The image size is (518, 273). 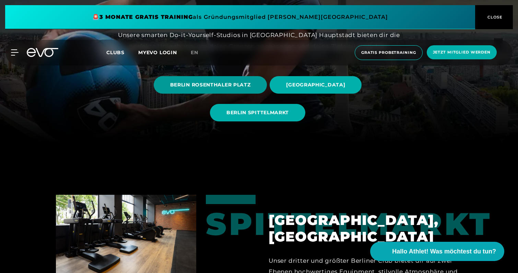 What do you see at coordinates (462, 53) in the screenshot?
I see `a: Jetzt Mitglied werden` at bounding box center [462, 53].